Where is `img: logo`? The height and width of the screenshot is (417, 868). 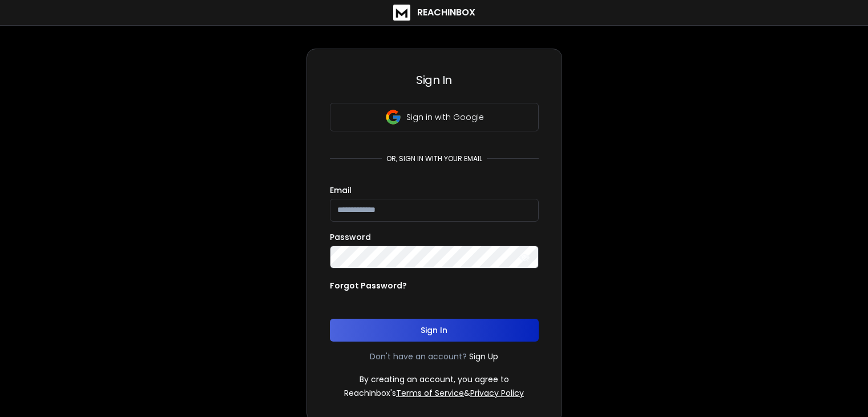
img: logo is located at coordinates (402, 12).